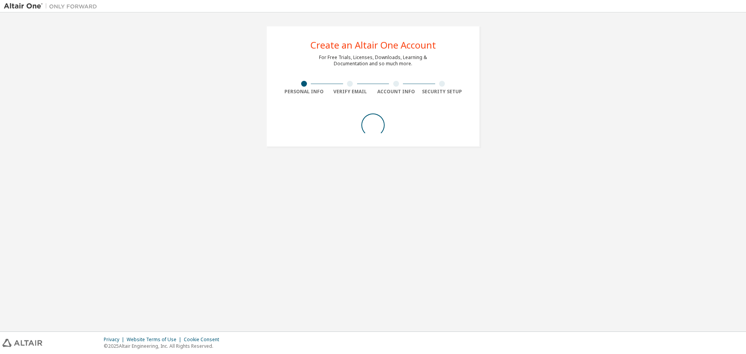 Image resolution: width=746 pixels, height=354 pixels. Describe the element at coordinates (115, 340) in the screenshot. I see `div: Privacy` at that location.